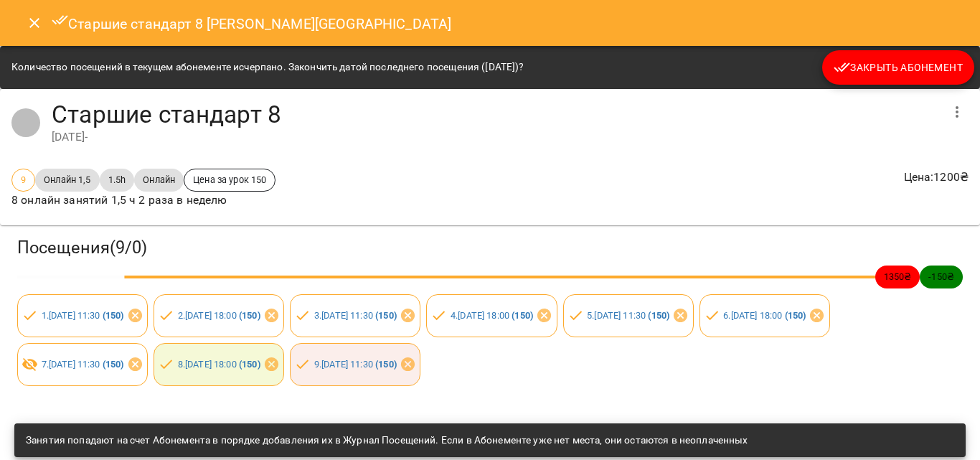  I want to click on div: Занятия попадают на счет Абонемента в порядке добавления их в Журнал Посещений. Если в Абонементе..., so click(386, 440).